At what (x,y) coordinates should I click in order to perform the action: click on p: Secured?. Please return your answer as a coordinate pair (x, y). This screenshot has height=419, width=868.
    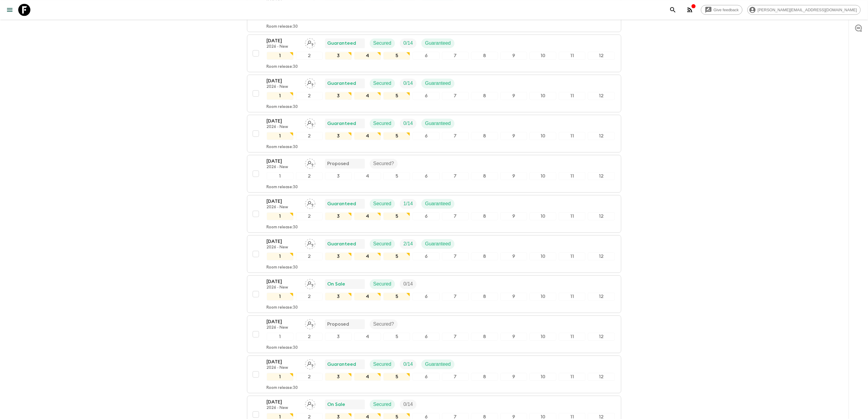
    Looking at the image, I should click on (384, 164).